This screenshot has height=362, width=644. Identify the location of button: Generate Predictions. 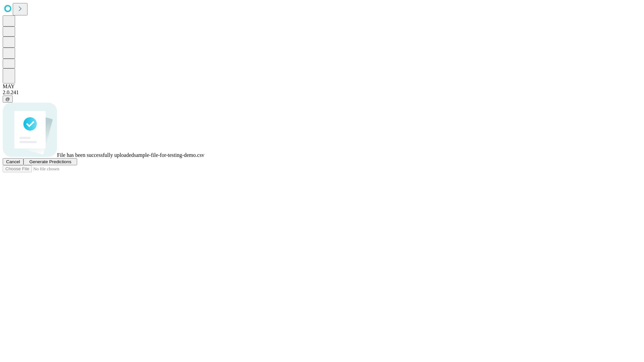
(50, 162).